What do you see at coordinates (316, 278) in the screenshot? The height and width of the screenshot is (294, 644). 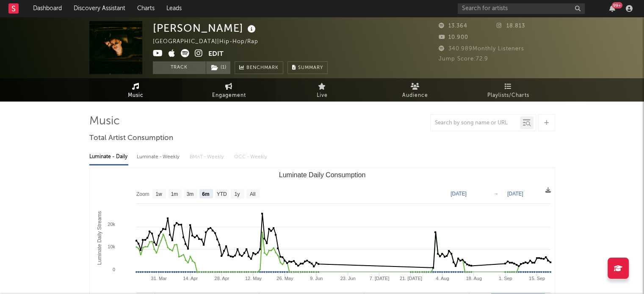 I see `text: 9. Jun` at bounding box center [316, 278].